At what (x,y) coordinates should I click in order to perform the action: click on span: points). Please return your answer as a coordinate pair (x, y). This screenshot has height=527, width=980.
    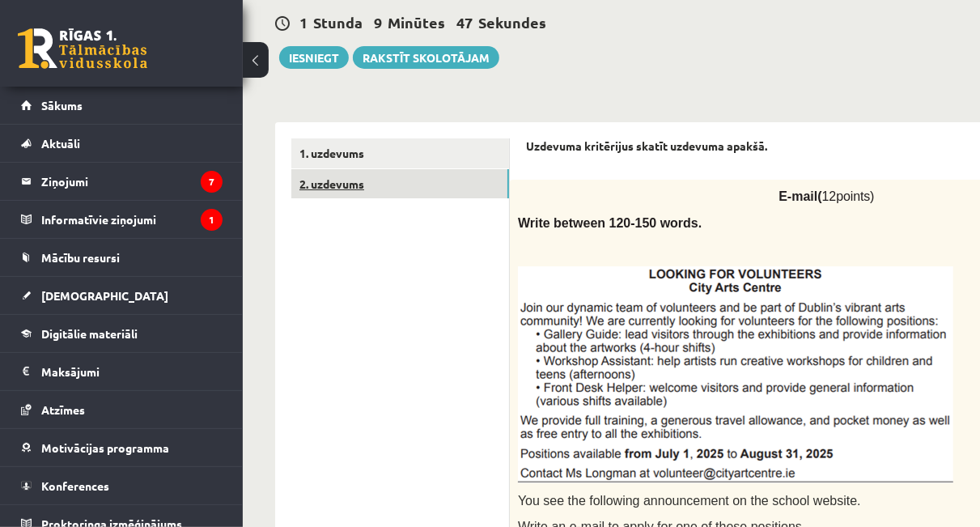
    Looking at the image, I should click on (854, 196).